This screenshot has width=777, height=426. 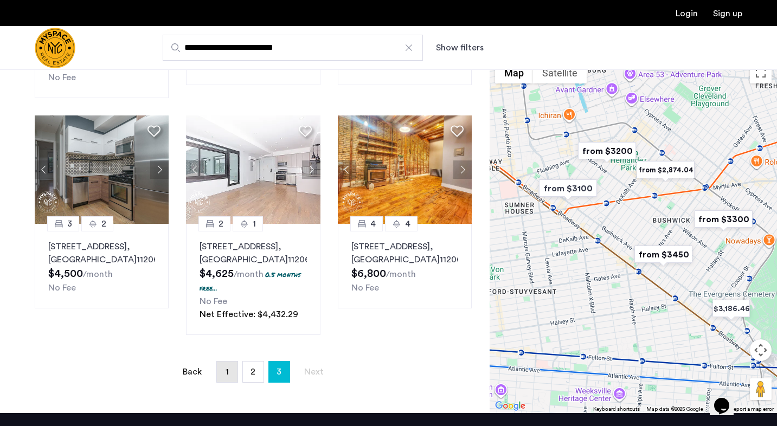 What do you see at coordinates (369, 274) in the screenshot?
I see `span: $6,800` at bounding box center [369, 274].